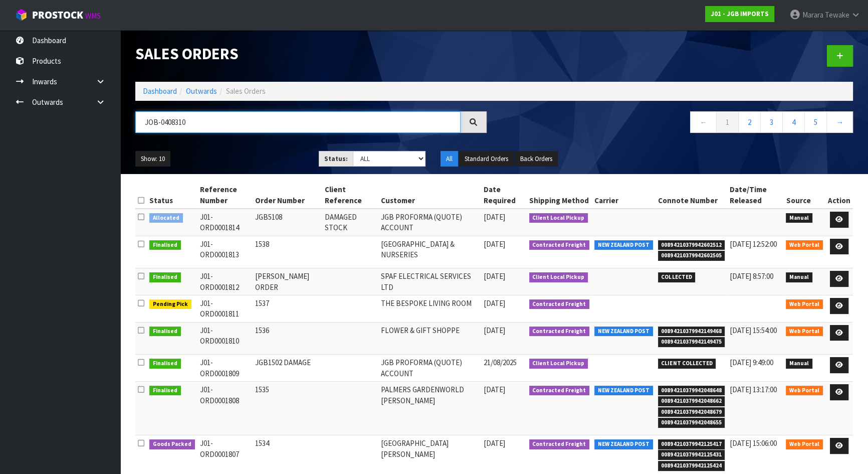  I want to click on th: Reference Number, so click(225, 195).